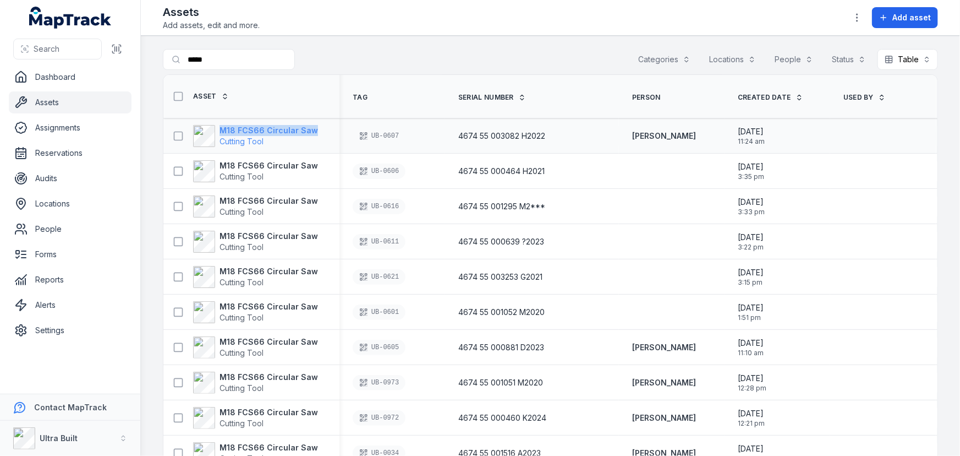 The image size is (960, 456). I want to click on span: Add assets, edit and more., so click(211, 25).